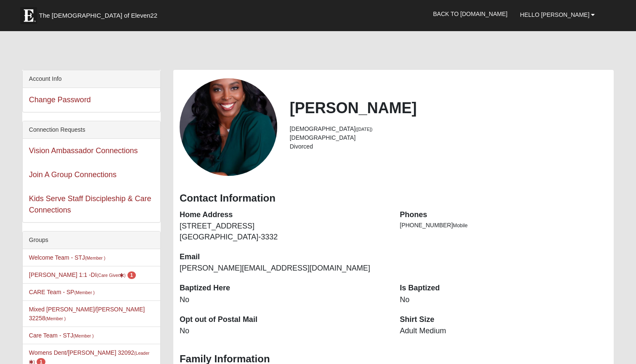 The image size is (636, 364). What do you see at coordinates (91, 79) in the screenshot?
I see `div: Account Info` at bounding box center [91, 79].